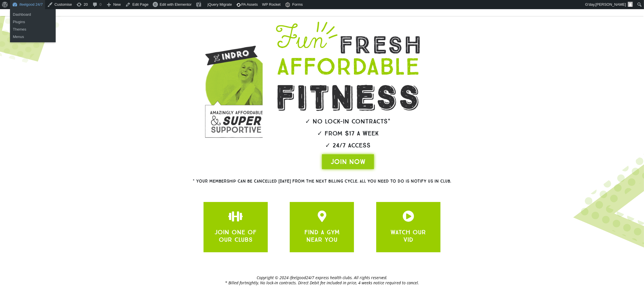  Describe the element at coordinates (322, 280) in the screenshot. I see `h2: Copyright © 2024 ifeelgood24/7 express health clubs. All rights reserved. * Billed fortnightly, N...` at that location.